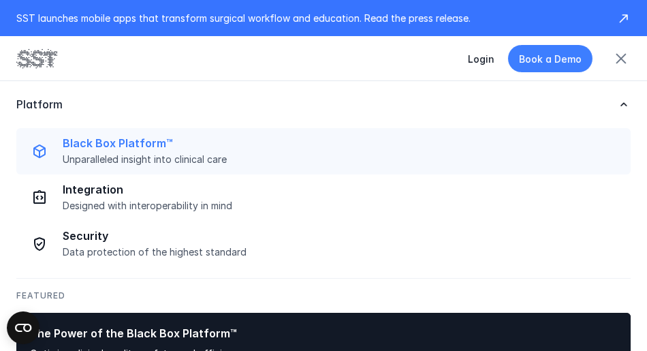 Image resolution: width=647 pixels, height=351 pixels. I want to click on a: IntegrationDesigned with interoperability in mind, so click(324, 198).